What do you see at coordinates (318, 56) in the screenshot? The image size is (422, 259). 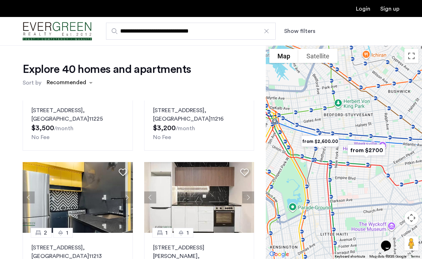 I see `button: Show satellite imagery` at bounding box center [318, 56].